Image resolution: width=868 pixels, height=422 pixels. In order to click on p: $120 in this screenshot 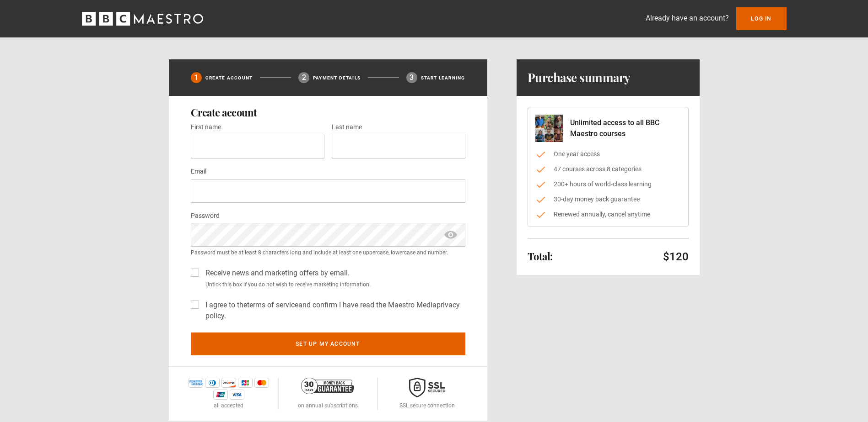, I will do `click(676, 257)`.